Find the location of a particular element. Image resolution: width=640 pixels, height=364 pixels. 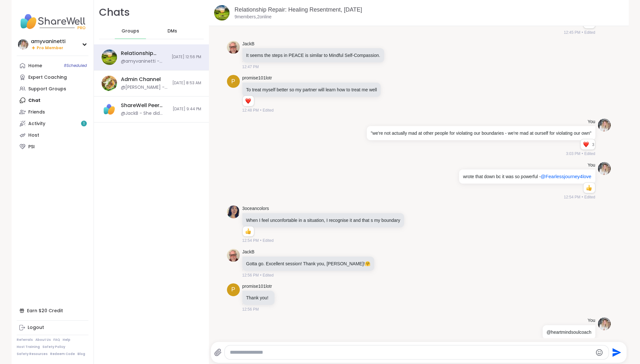

span: Groups is located at coordinates (130, 31).